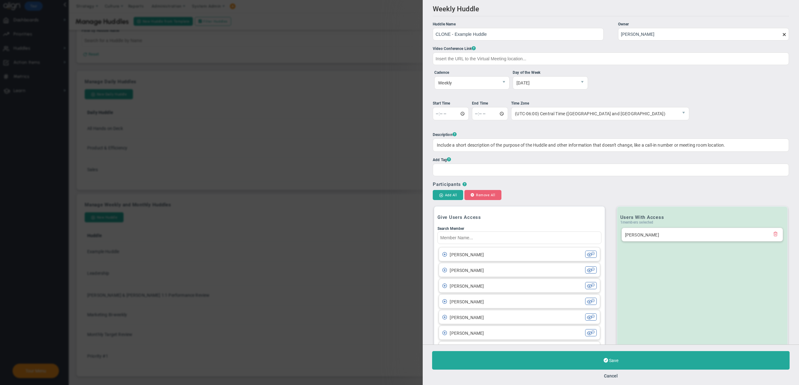 This screenshot has height=385, width=799. What do you see at coordinates (519, 237) in the screenshot?
I see `input: Search Member` at bounding box center [519, 237].